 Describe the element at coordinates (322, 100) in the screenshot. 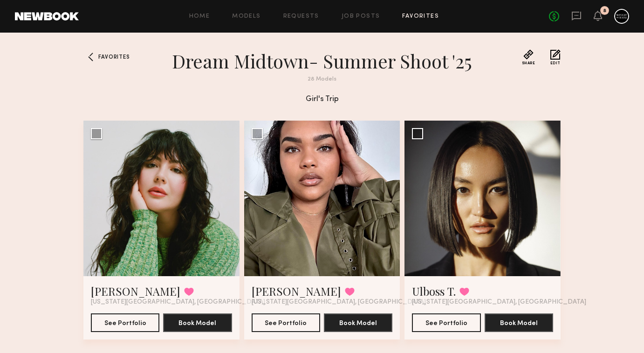

I see `div: Girl's Trip` at that location.